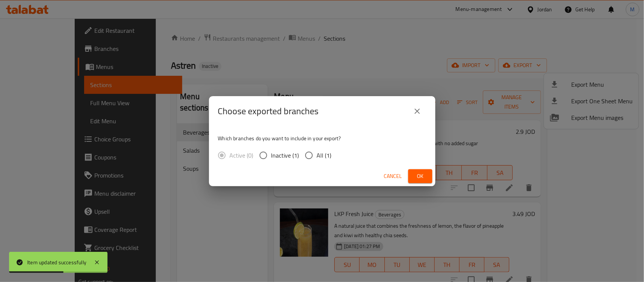  What do you see at coordinates (417, 111) in the screenshot?
I see `button: close` at bounding box center [417, 111].